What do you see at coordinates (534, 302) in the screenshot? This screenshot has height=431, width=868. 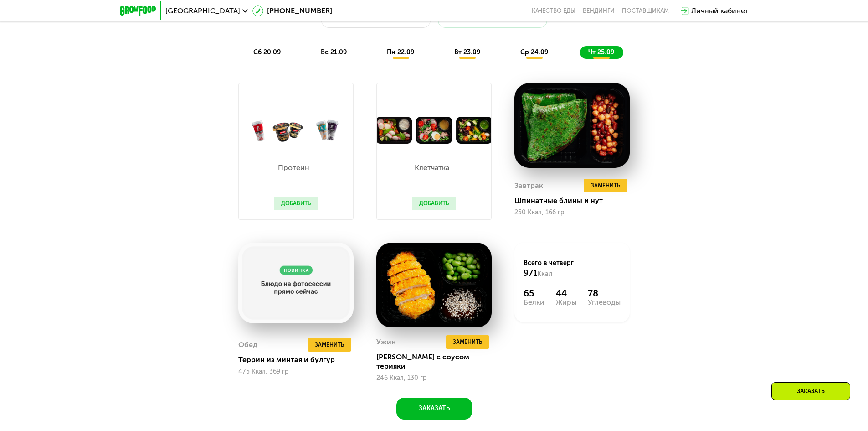 I see `div: Белки` at bounding box center [534, 302].